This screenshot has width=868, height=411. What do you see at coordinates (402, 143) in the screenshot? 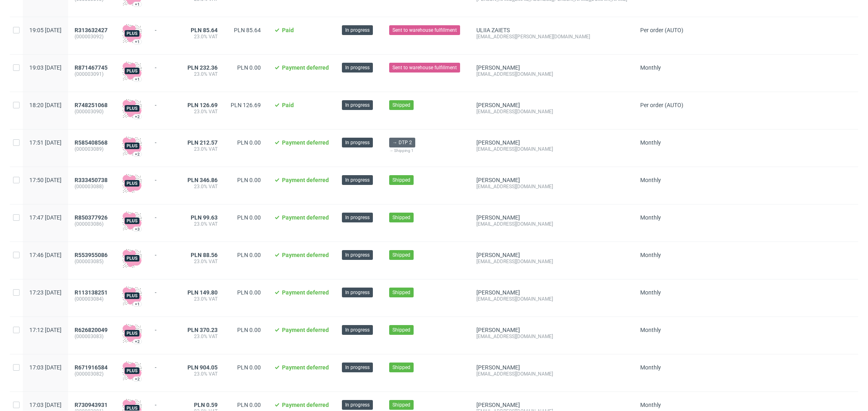
I see `span: → DTP 2` at bounding box center [402, 143].